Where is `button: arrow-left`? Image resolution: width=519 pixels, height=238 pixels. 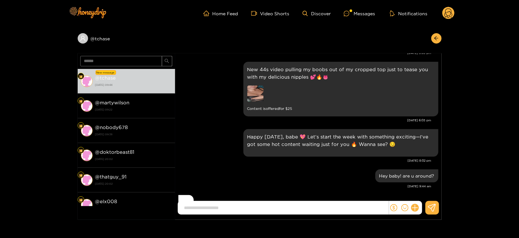
button: arrow-left is located at coordinates (436, 38).